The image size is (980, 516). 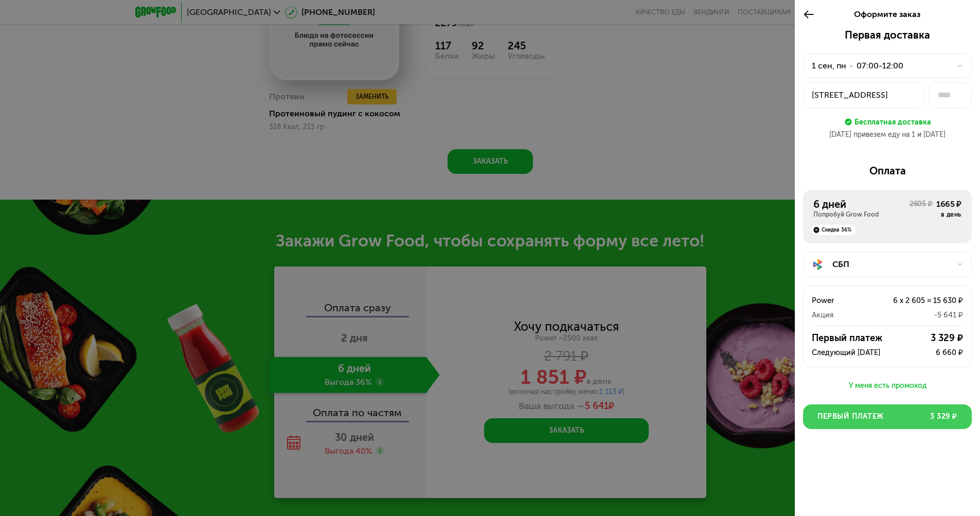 I want to click on span: 3 329 ₽, so click(x=943, y=417).